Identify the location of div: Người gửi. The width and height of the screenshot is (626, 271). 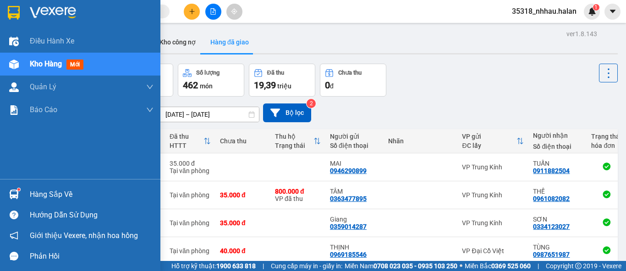
(354, 136).